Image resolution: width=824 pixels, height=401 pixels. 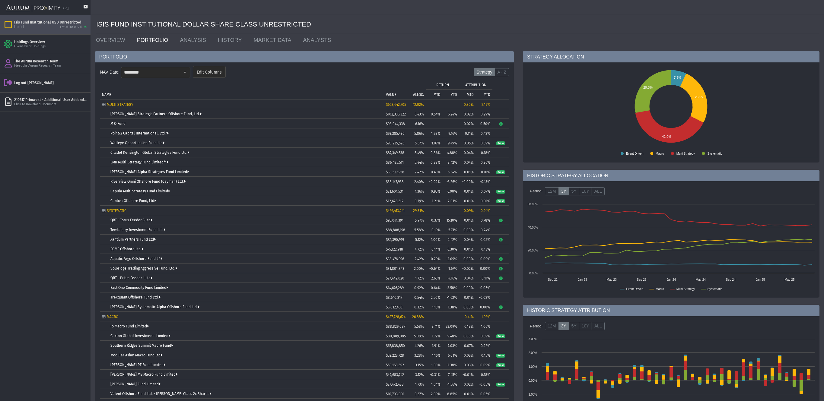 I want to click on td: 0.08%, so click(x=467, y=336).